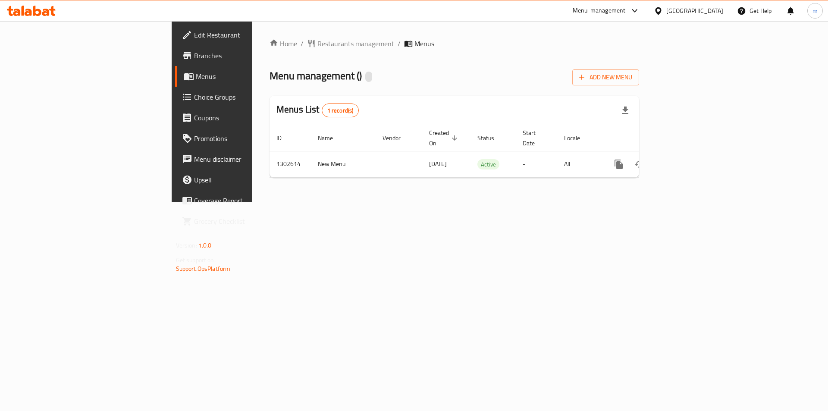  I want to click on a: Choice Groups, so click(242, 97).